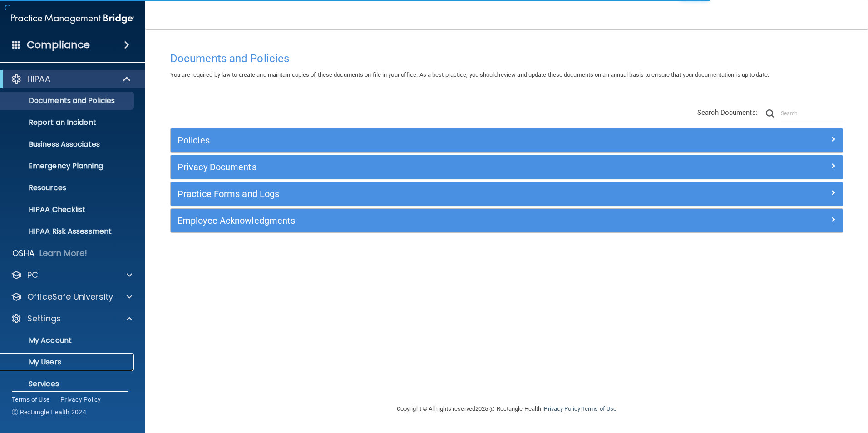  I want to click on a: OfficeSafe University, so click(71, 297).